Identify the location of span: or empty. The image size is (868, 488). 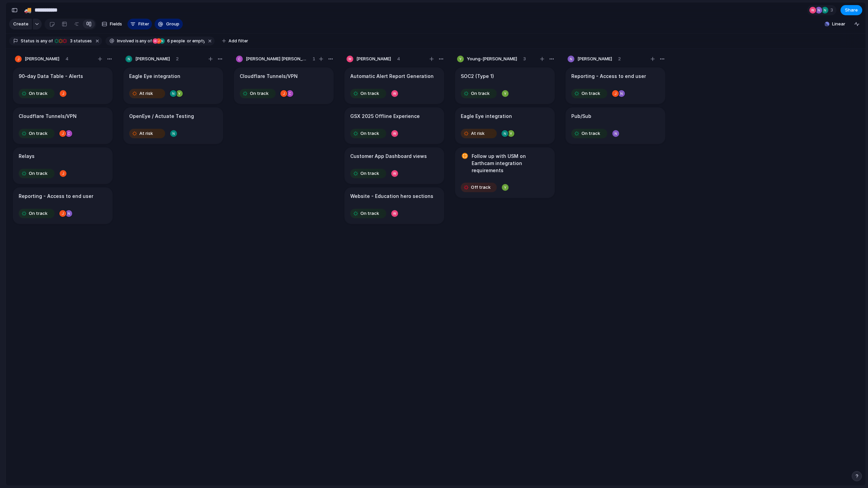
(195, 41).